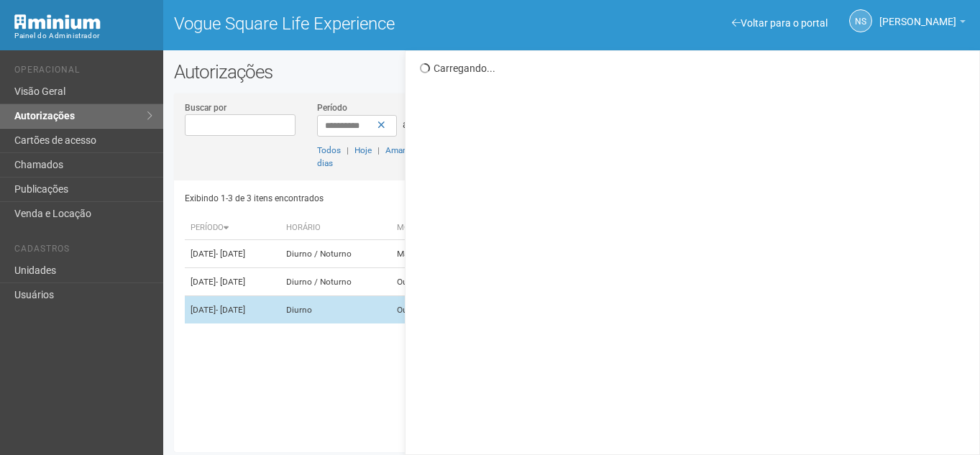  What do you see at coordinates (368, 24) in the screenshot?
I see `h1: Vogue Square Life Experience` at bounding box center [368, 24].